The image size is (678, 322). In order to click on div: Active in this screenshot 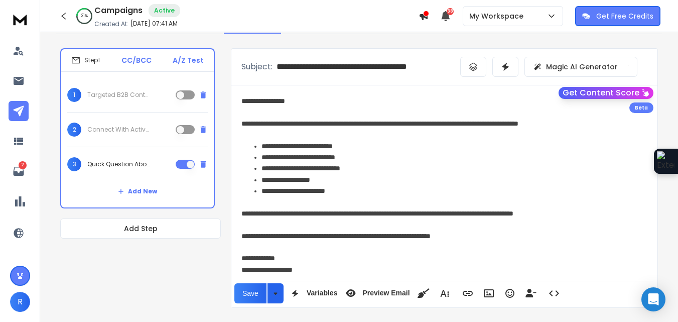, I will do `click(164, 11)`.